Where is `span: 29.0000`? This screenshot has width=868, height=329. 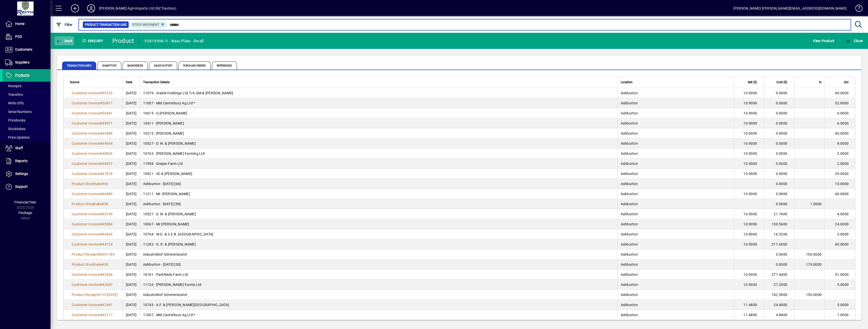
span: 29.0000 is located at coordinates (842, 174).